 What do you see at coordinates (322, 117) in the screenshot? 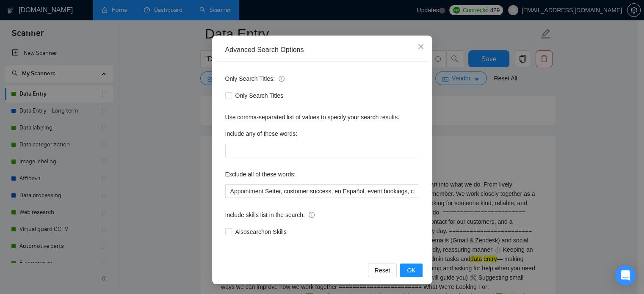
I see `div: Use comma-separated list of values to specify your search results.` at bounding box center [322, 117].